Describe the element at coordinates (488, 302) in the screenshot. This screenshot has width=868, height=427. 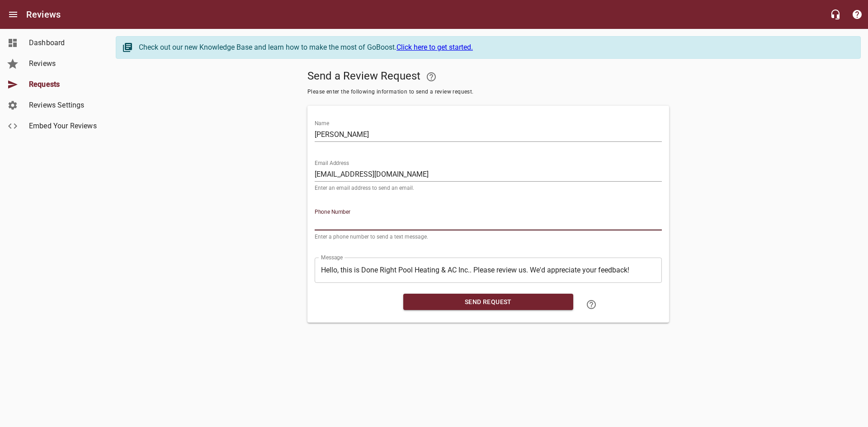
I see `span: Send Request` at that location.